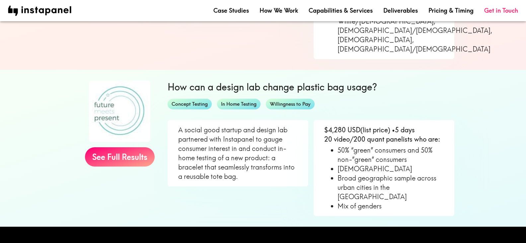  I want to click on span: Concept Testing, so click(189, 104).